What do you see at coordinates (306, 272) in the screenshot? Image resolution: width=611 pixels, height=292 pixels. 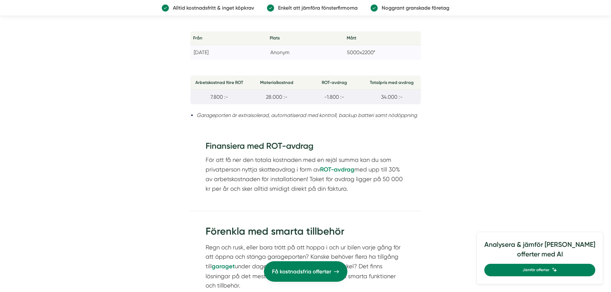 I see `a: Få kostnadsfria offerter` at bounding box center [306, 272].